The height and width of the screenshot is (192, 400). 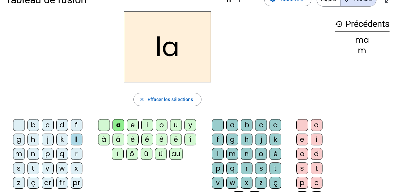 I want to click on div: fr, so click(x=62, y=182).